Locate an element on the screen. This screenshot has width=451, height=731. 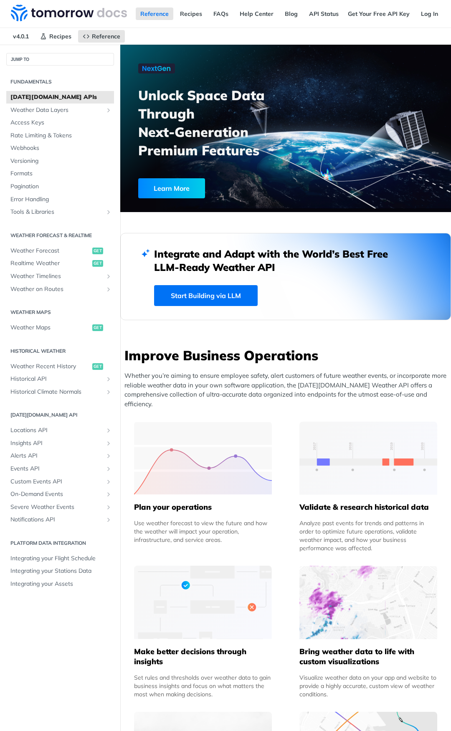
a: Locations APIShow subpages for Locations API is located at coordinates (60, 430).